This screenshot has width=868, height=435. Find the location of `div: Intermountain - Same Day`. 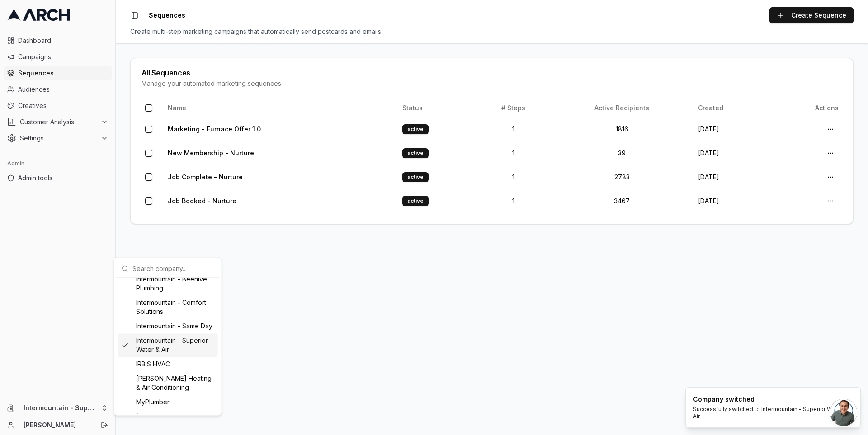

div: Intermountain - Same Day is located at coordinates (168, 326).